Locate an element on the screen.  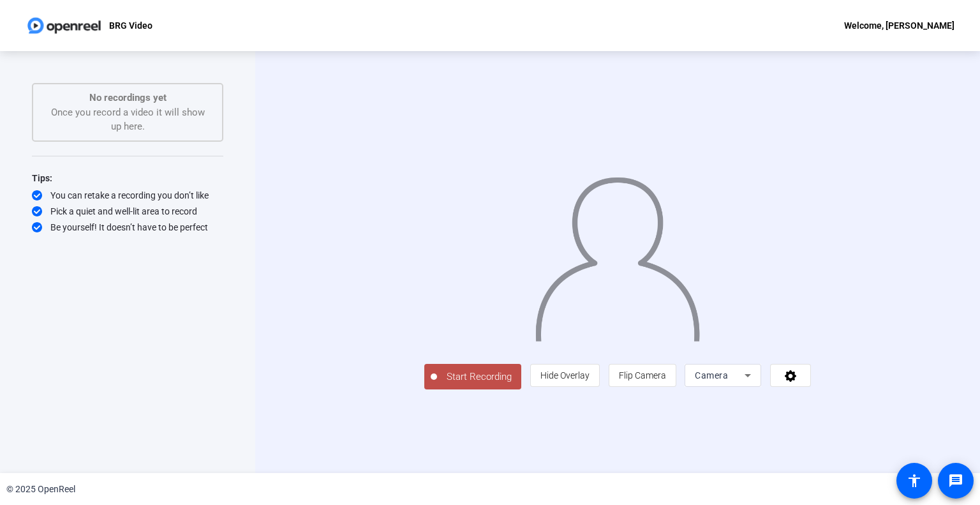
mat-icon: message is located at coordinates (955, 480).